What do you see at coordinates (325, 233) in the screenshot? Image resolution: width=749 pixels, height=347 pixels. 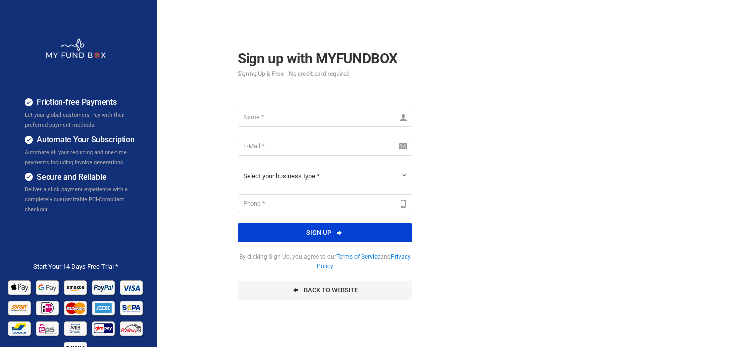 I see `button: Sign up` at bounding box center [325, 233].